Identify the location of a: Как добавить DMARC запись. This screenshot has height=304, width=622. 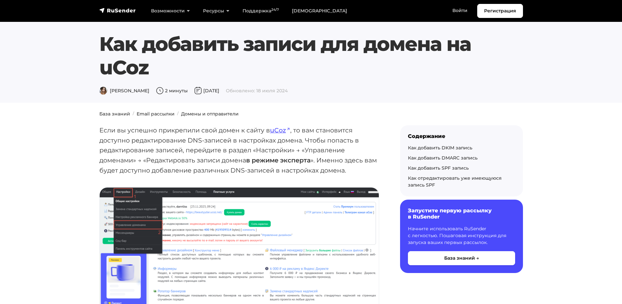
(442, 158).